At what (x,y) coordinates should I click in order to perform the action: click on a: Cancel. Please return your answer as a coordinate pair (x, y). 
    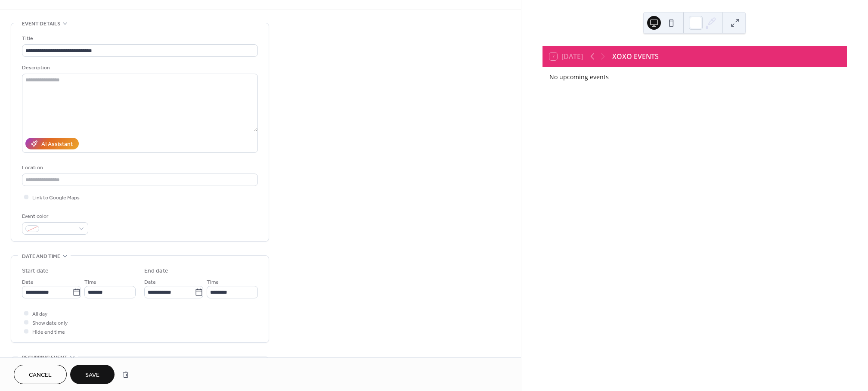
    Looking at the image, I should click on (40, 374).